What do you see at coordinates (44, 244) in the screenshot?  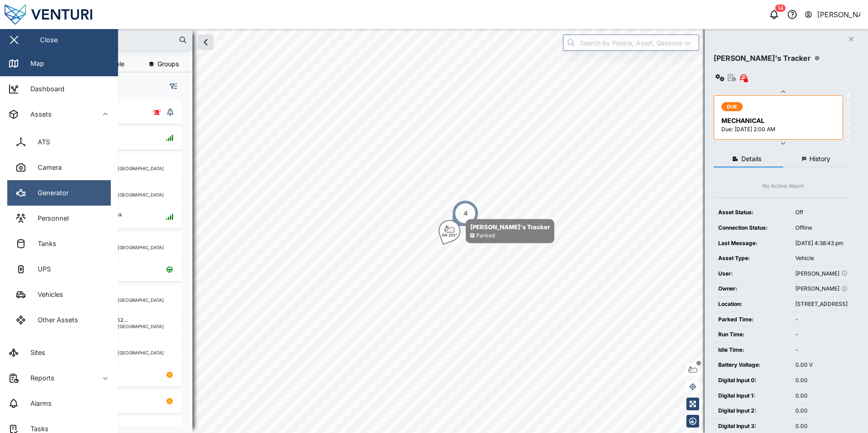 I see `div: Tanks` at bounding box center [44, 244].